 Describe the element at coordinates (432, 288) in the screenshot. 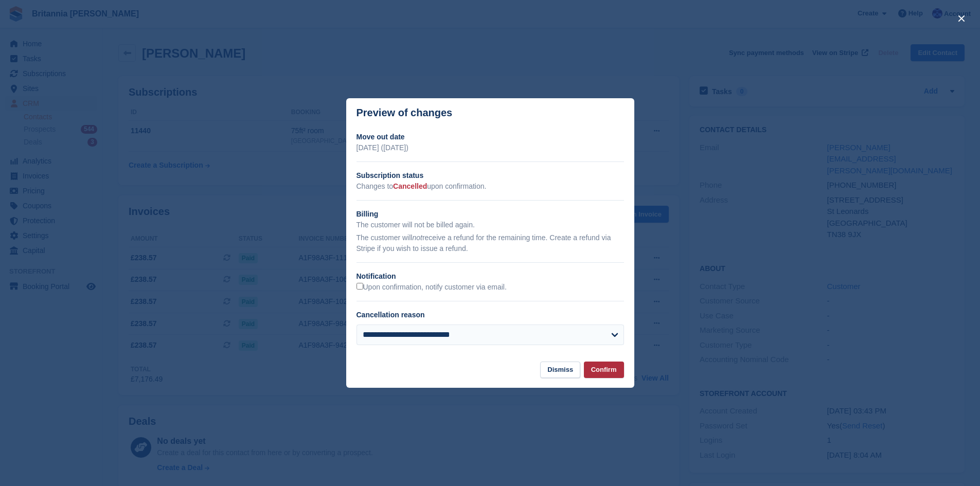

I see `label: Upon confirmation, notify customer via email.` at that location.